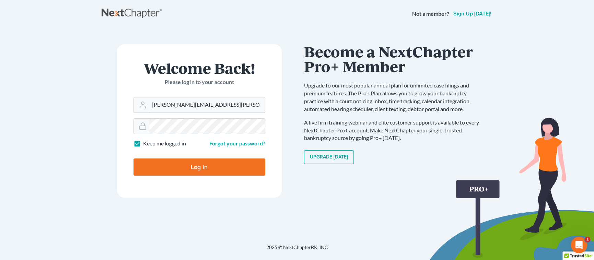 The height and width of the screenshot is (260, 594). I want to click on label: Keep me logged in, so click(164, 143).